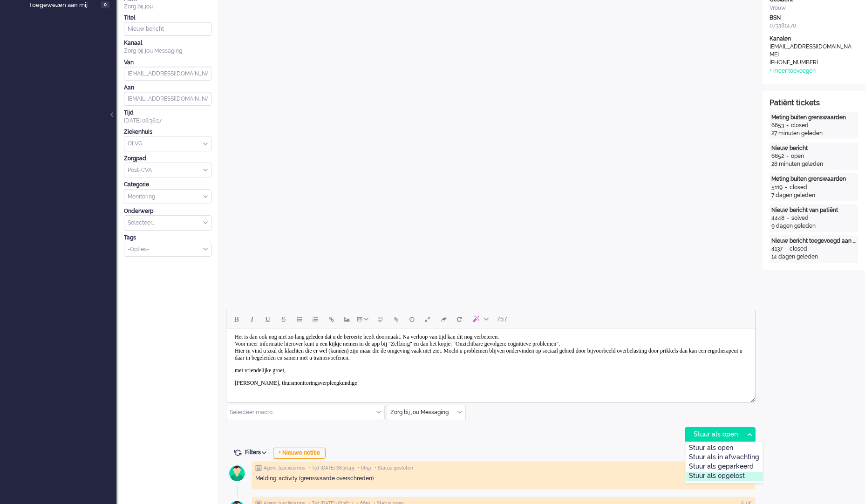  Describe the element at coordinates (814, 133) in the screenshot. I see `div: 27 minuten geleden` at that location.